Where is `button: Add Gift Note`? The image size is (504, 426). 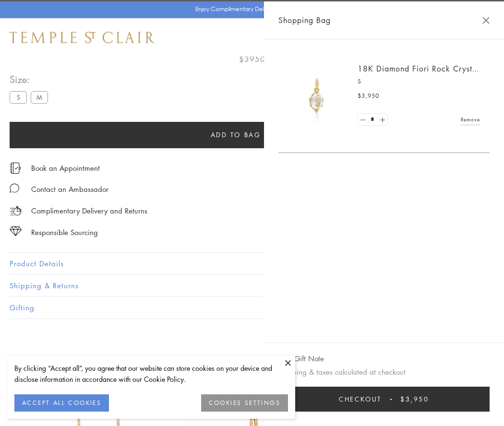 button: Add Gift Note is located at coordinates (301, 358).